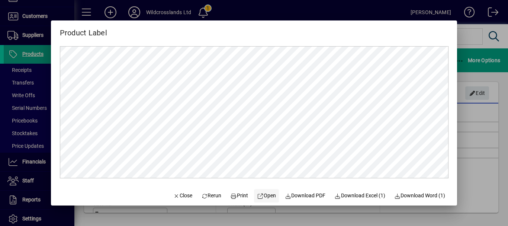  Describe the element at coordinates (83, 29) in the screenshot. I see `h2: Product Label` at that location.